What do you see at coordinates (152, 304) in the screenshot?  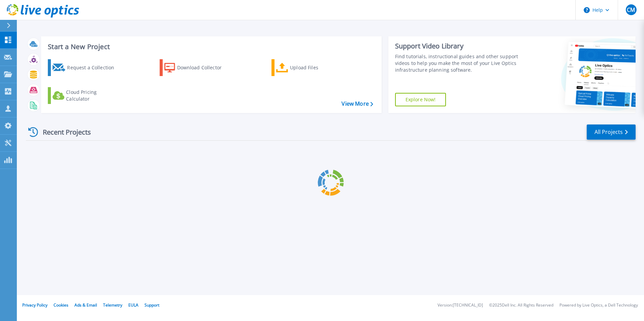 I see `a: Support` at bounding box center [152, 304].